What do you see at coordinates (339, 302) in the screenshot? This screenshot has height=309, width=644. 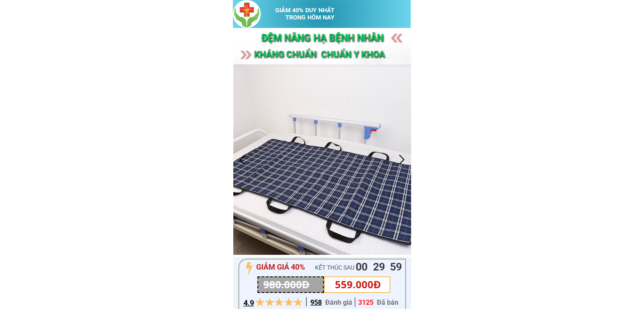 I see `span: Đánh giá` at bounding box center [339, 302].